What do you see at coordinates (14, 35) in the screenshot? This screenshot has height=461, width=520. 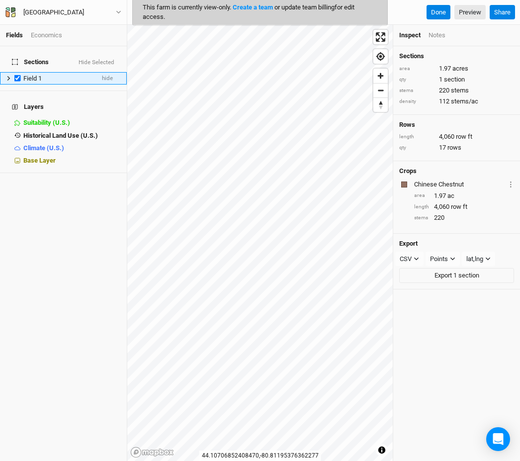 I see `a: Fields` at bounding box center [14, 35].